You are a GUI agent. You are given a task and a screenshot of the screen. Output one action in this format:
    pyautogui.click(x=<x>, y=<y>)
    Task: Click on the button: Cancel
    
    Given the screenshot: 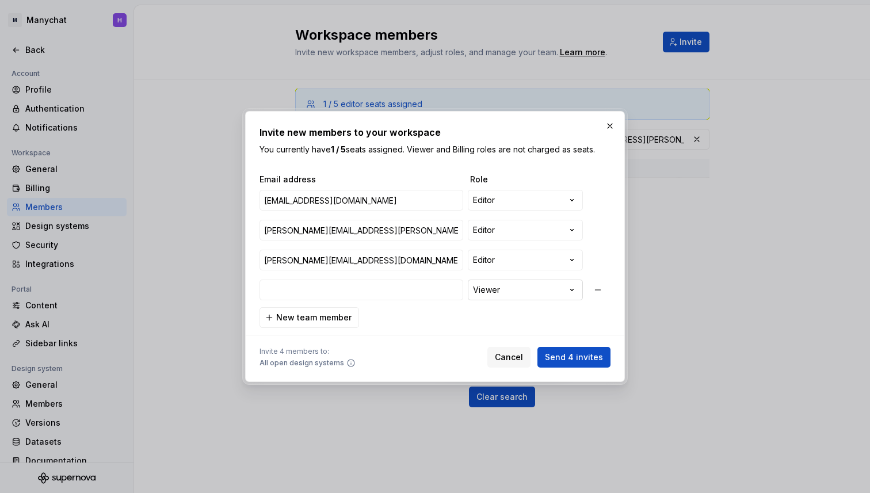 What is the action you would take?
    pyautogui.click(x=508, y=357)
    